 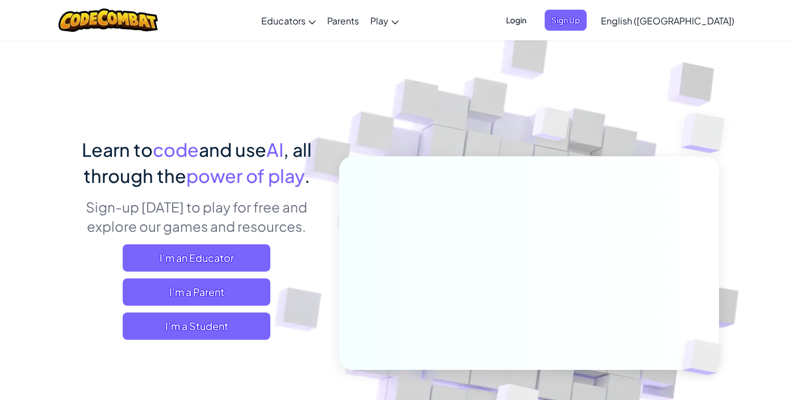 I want to click on span: and use, so click(x=232, y=149).